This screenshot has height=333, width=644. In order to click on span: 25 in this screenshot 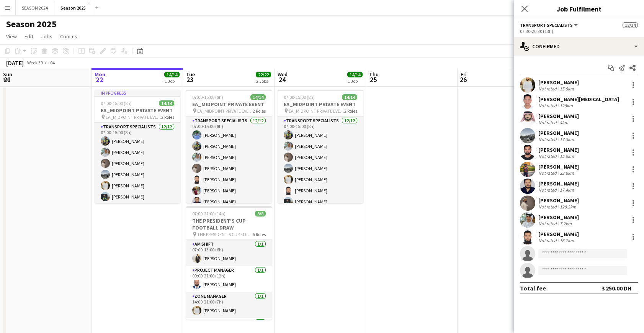, I will do `click(373, 79)`.